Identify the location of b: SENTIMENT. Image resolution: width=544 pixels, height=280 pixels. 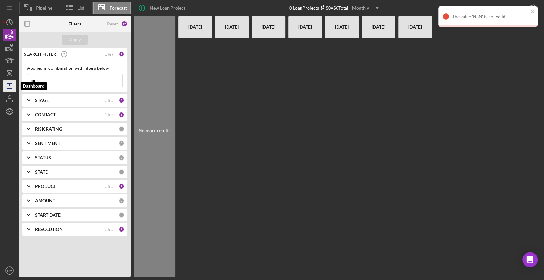
(47, 143).